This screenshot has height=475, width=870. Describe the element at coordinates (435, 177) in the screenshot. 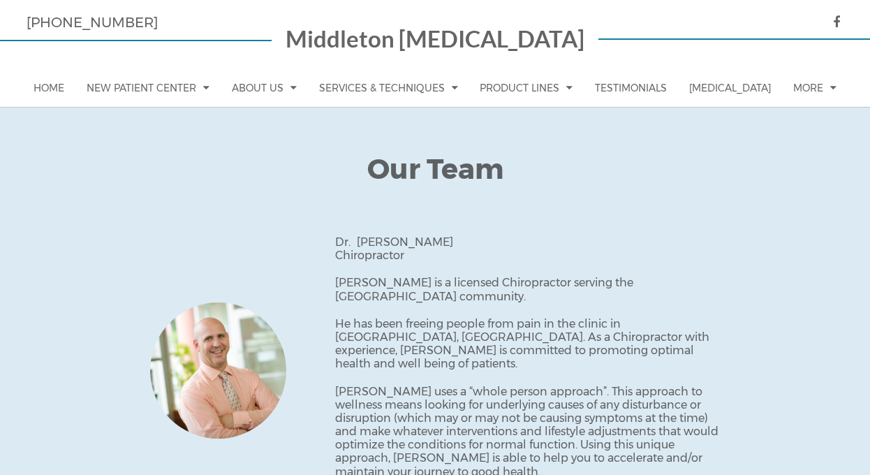

I see `h1: Our Team` at that location.